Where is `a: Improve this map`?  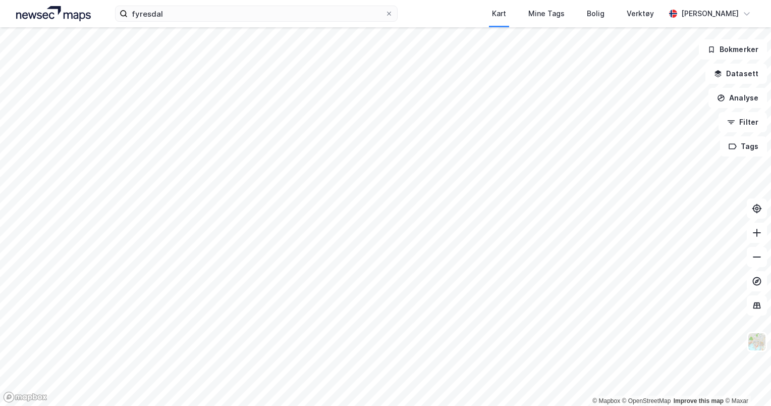
a: Improve this map is located at coordinates (699, 401).